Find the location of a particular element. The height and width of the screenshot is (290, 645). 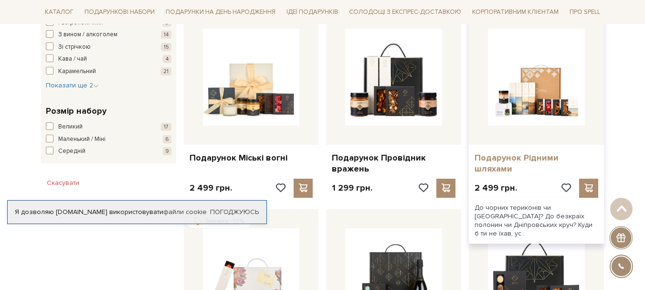

a: Про Spell is located at coordinates (585, 12).